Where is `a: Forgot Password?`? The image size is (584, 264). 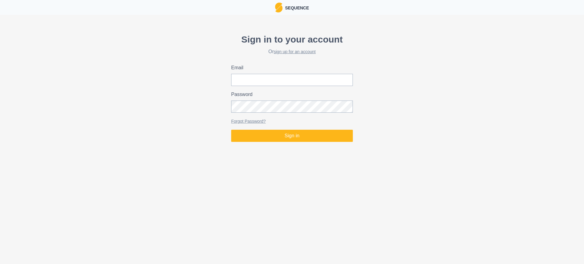
a: Forgot Password? is located at coordinates (249, 121).